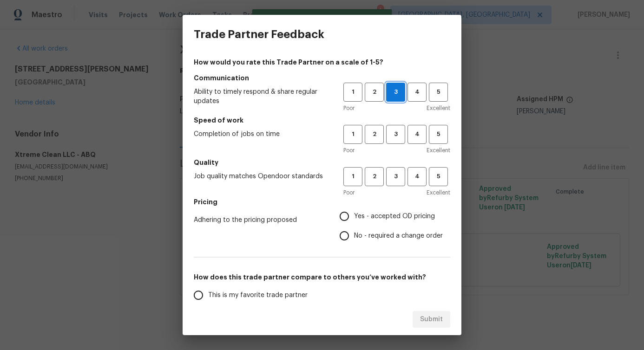  Describe the element at coordinates (322, 278) in the screenshot. I see `h5: How does this trade partner compare to others you’ve worked with?` at that location.